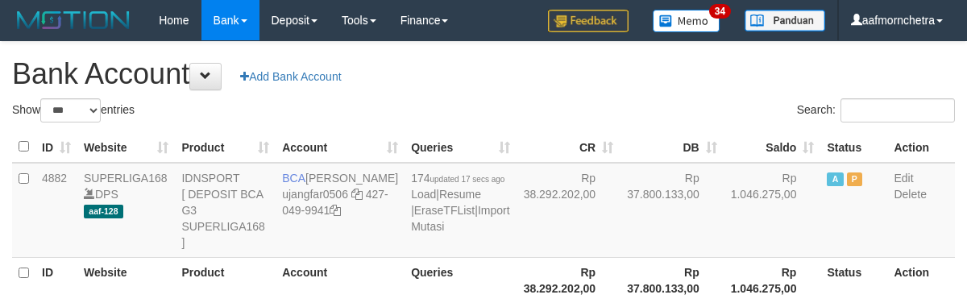 This screenshot has height=303, width=967. I want to click on a: Edit, so click(903, 178).